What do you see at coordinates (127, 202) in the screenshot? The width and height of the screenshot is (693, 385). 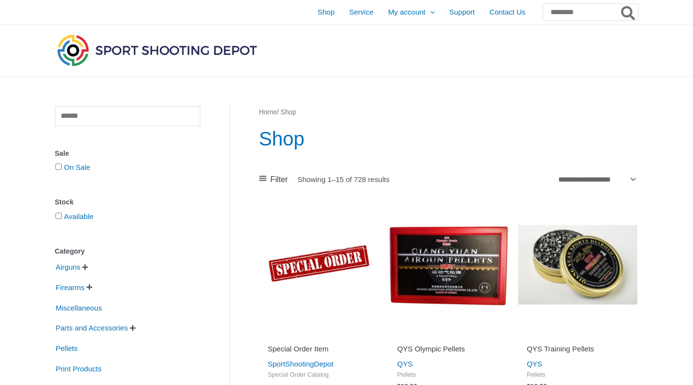 I see `div: Stock` at bounding box center [127, 202].